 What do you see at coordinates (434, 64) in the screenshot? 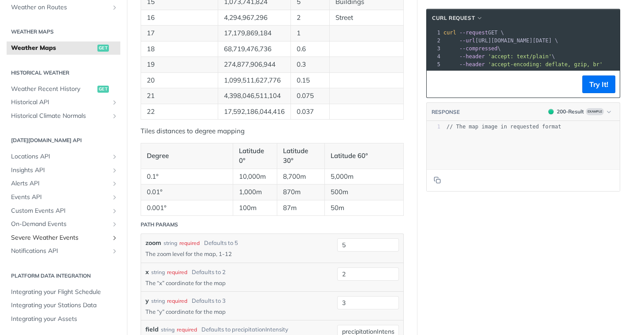
I see `div: 5` at bounding box center [434, 64].